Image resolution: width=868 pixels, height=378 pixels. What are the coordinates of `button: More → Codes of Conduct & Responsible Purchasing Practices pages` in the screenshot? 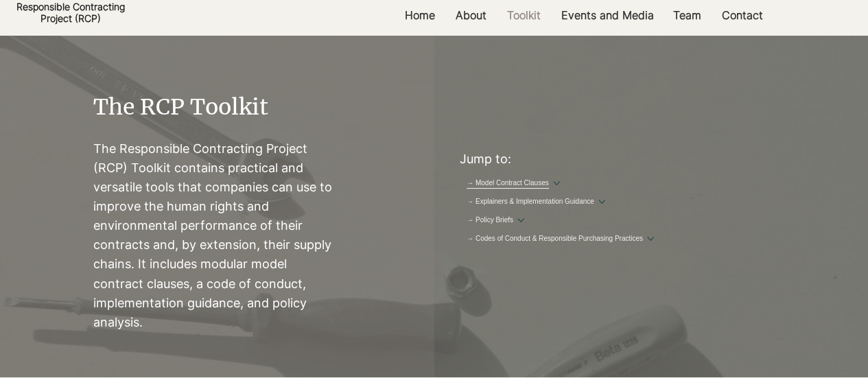 It's located at (651, 239).